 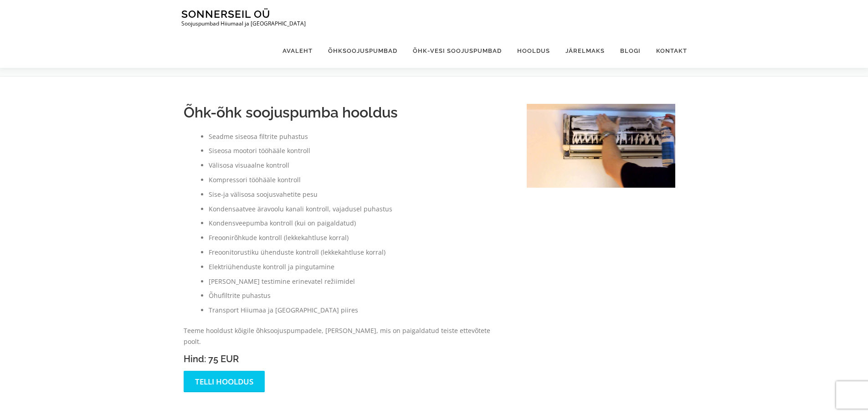 I want to click on li: Freoonitorustiku ühenduste kontroll (lekkekahtluse korral), so click(x=358, y=253).